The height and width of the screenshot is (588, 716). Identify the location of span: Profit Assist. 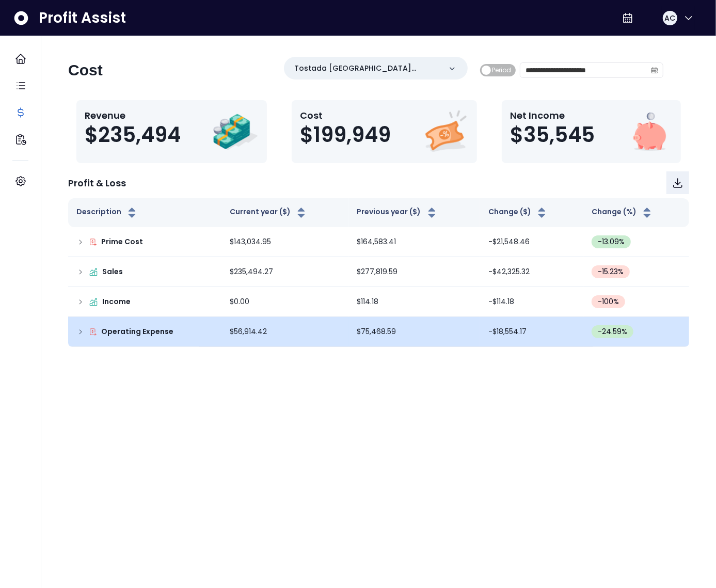
(82, 18).